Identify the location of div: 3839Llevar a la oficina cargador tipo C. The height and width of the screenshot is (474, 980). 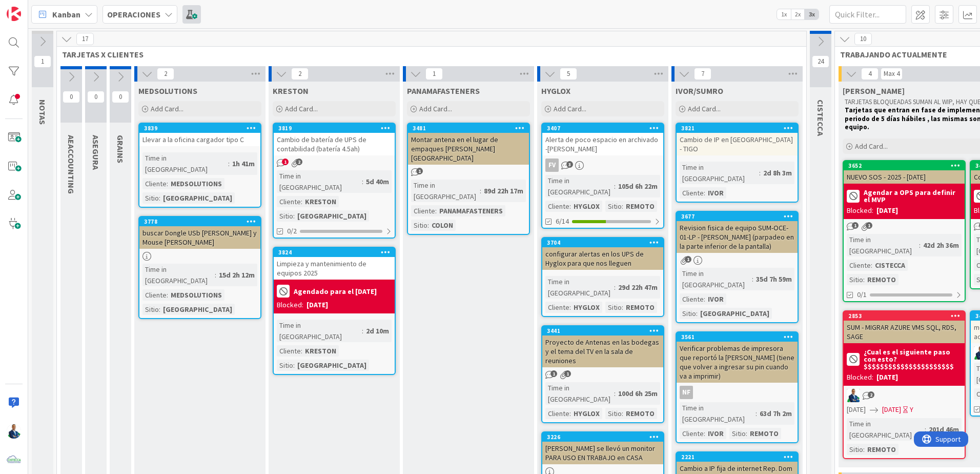
(200, 135).